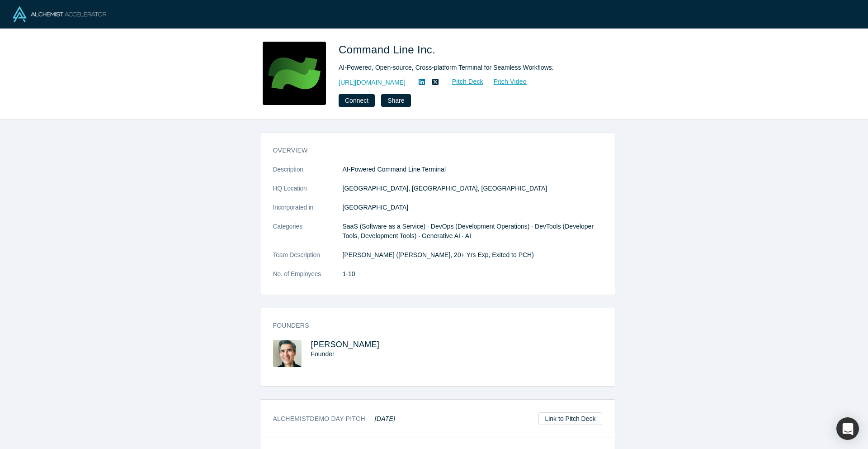 The height and width of the screenshot is (449, 868). What do you see at coordinates (308, 236) in the screenshot?
I see `dt: Categories` at bounding box center [308, 236].